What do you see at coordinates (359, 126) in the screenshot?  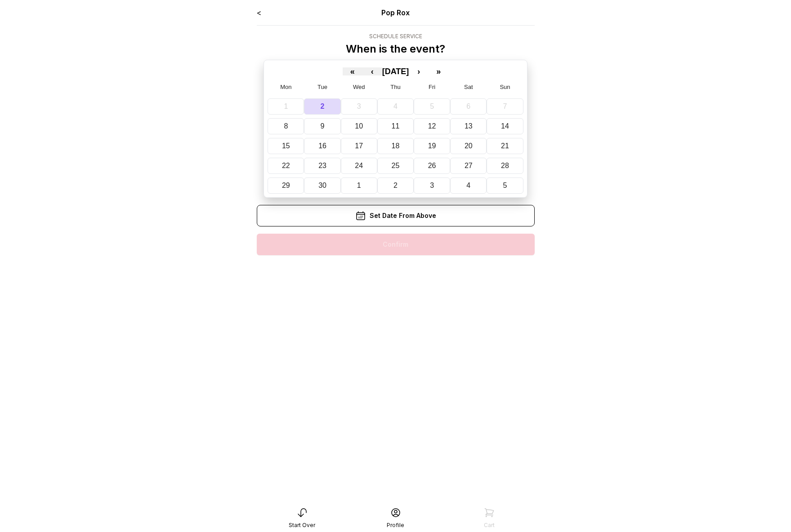 I see `button: September 10, 2025` at bounding box center [359, 126].